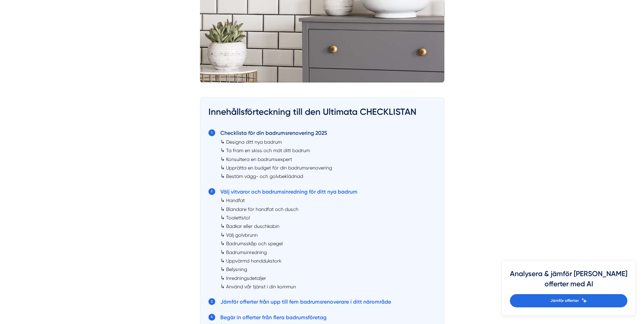  I want to click on a: Konsultera en badrumsexpert, so click(259, 159).